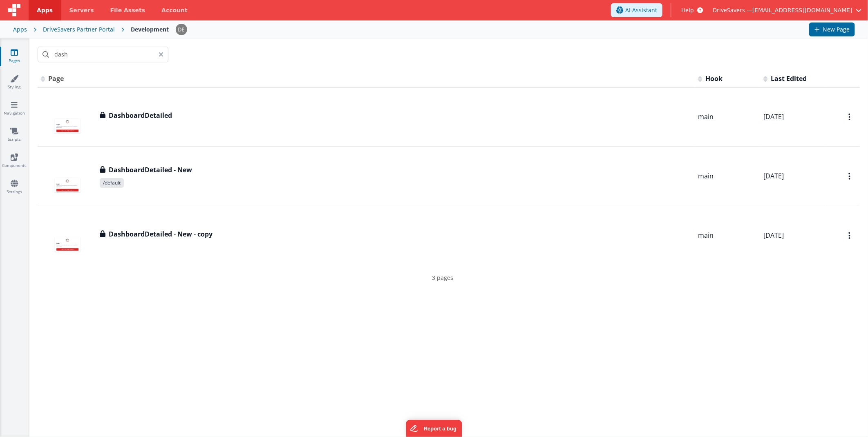 The height and width of the screenshot is (437, 868). Describe the element at coordinates (161, 234) in the screenshot. I see `h3: DashboardDetailed - New - copy` at that location.